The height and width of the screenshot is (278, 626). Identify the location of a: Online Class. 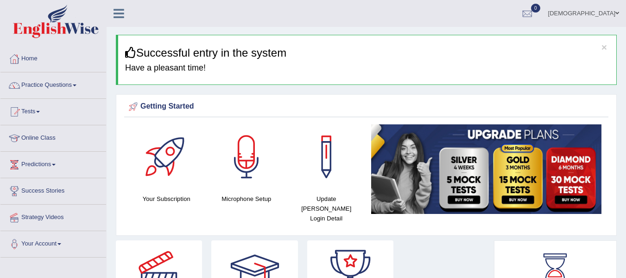
(53, 137).